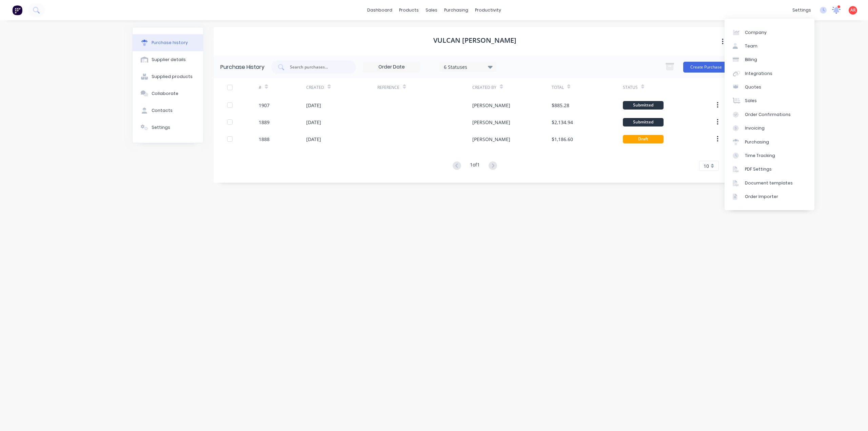  I want to click on div: Draft, so click(643, 139).